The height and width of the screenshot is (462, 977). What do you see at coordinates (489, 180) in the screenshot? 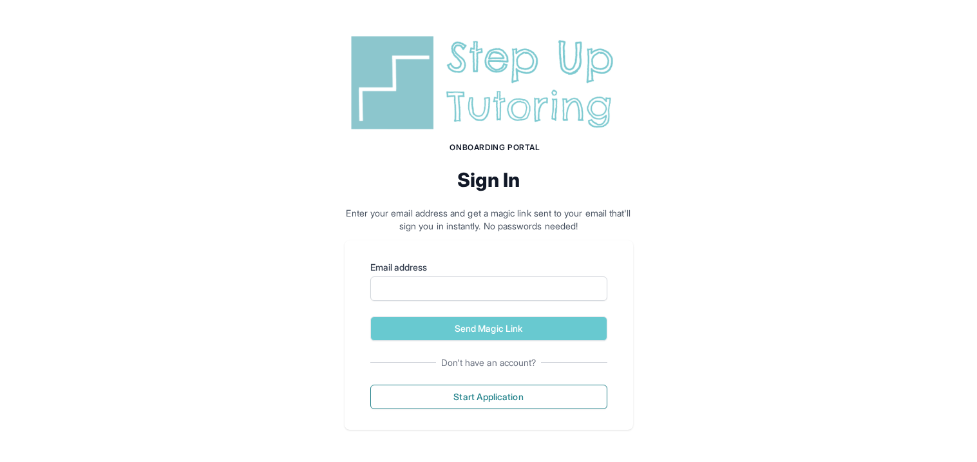
I see `h2: Sign In` at bounding box center [489, 180].